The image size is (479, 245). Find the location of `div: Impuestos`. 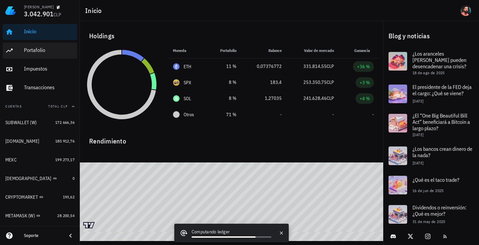

div: Impuestos is located at coordinates (49, 69).